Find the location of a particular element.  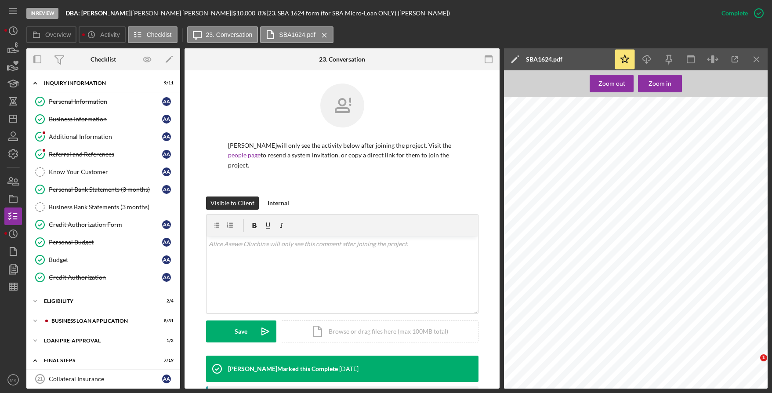

a: Referral and ReferencesAA is located at coordinates (103, 154).